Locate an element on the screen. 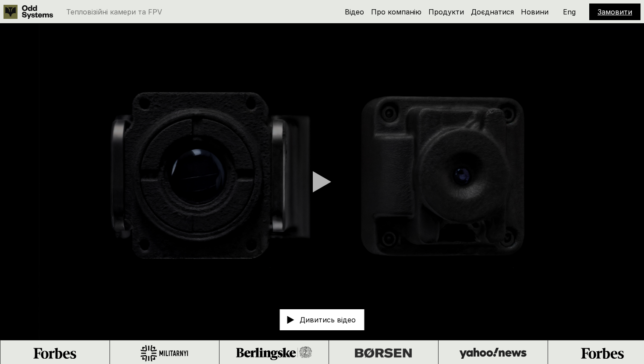 This screenshot has height=364, width=644. a: Доєднатися is located at coordinates (493, 12).